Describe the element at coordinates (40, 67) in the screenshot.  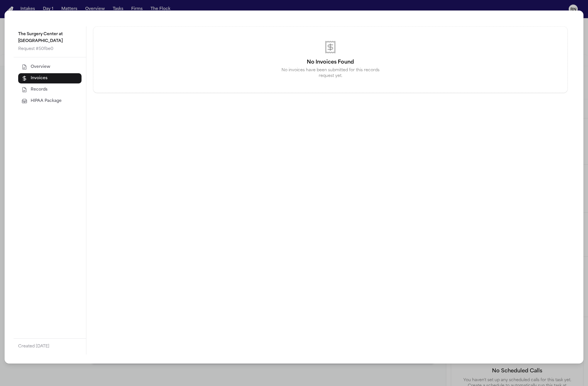
I see `span: Overview` at that location.